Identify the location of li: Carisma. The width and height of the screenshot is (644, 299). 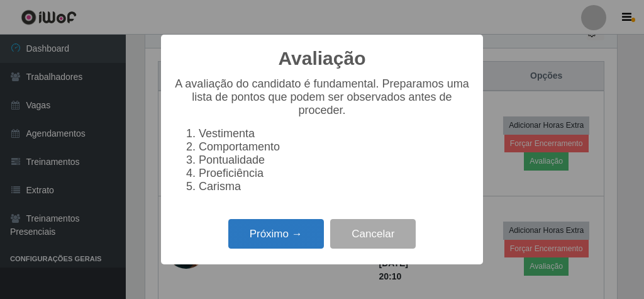
(334, 186).